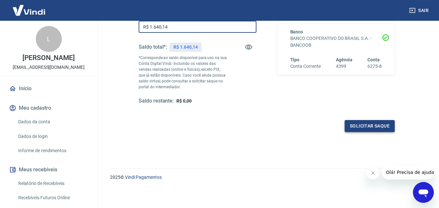 The width and height of the screenshot is (439, 208). I want to click on a: Início, so click(48, 89).